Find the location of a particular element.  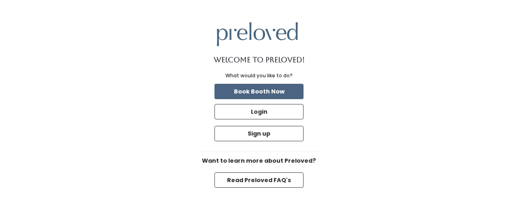

button: Sign up is located at coordinates (259, 134).